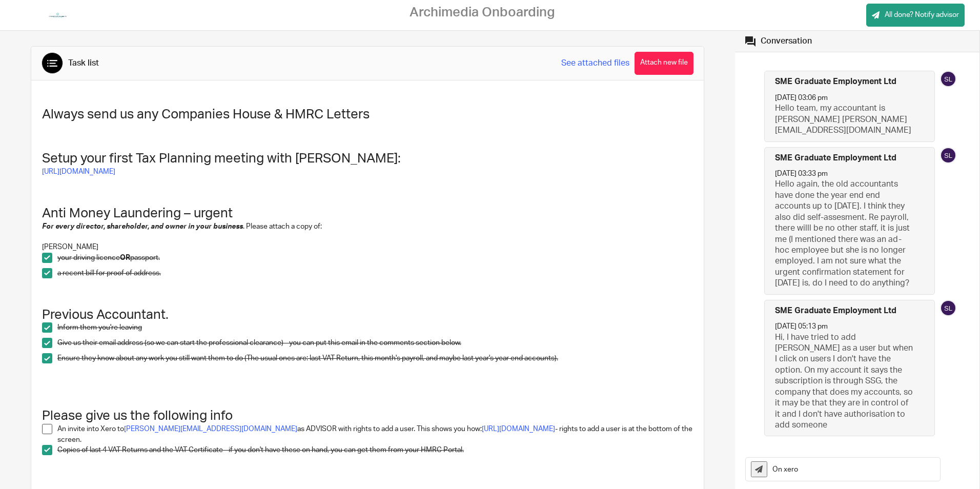 The image size is (980, 489). Describe the element at coordinates (368, 213) in the screenshot. I see `h1: Anti Money Laundering – urgent` at that location.